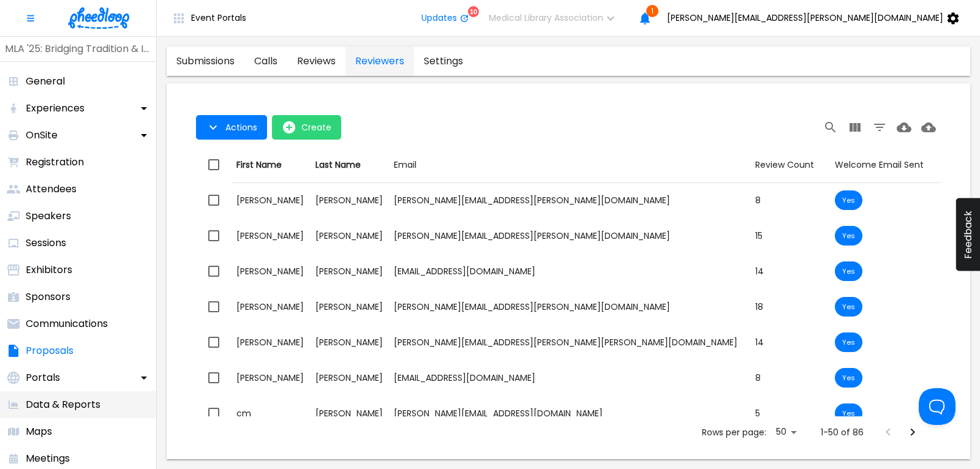 Image resolution: width=980 pixels, height=469 pixels. I want to click on p: Portals, so click(43, 378).